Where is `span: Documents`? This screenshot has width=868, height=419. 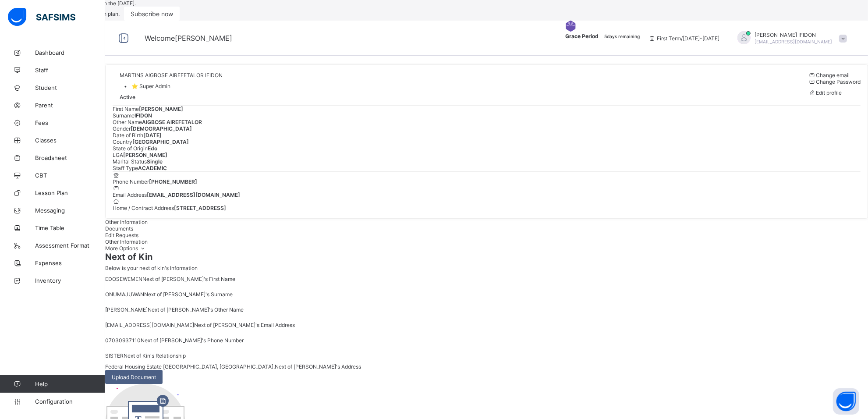
span: Documents is located at coordinates (119, 228).